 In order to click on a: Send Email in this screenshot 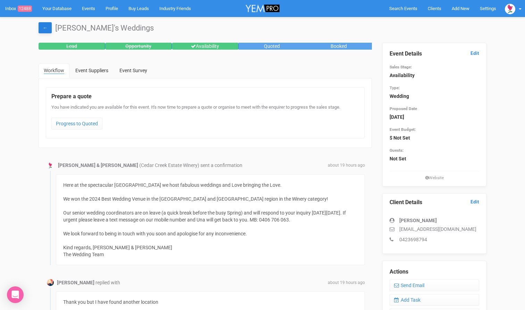, I will do `click(435, 286)`.